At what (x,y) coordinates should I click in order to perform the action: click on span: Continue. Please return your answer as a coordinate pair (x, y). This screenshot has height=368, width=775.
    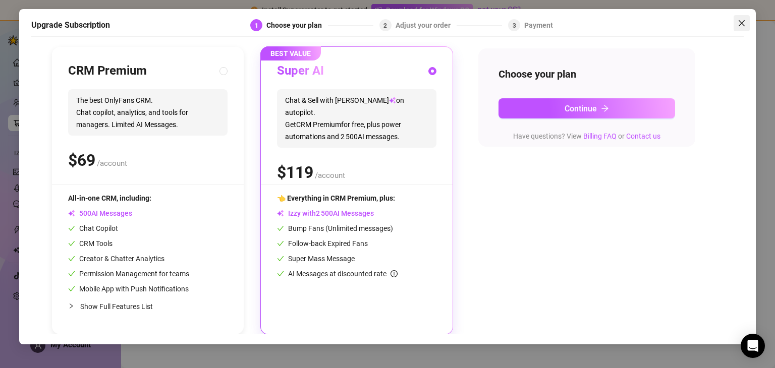
    Looking at the image, I should click on (581, 108).